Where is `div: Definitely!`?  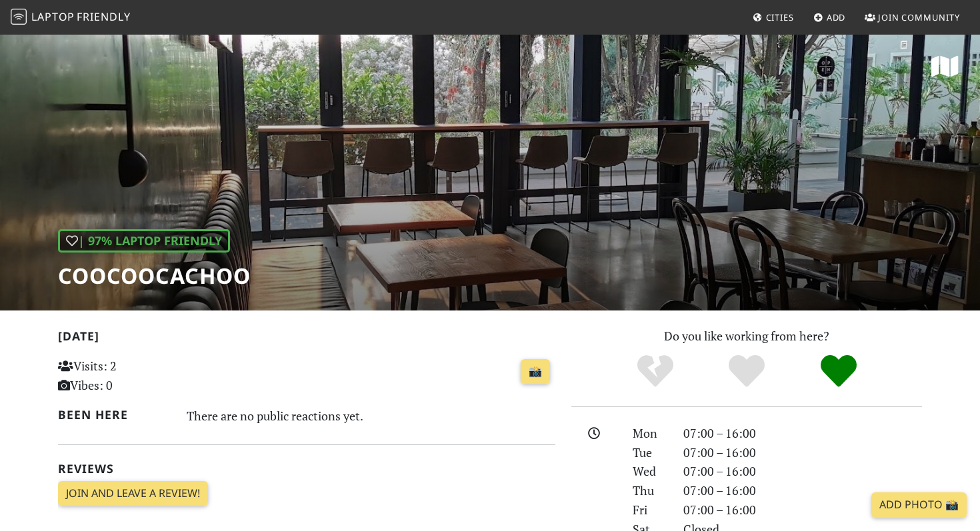
div: Definitely! is located at coordinates (839, 371).